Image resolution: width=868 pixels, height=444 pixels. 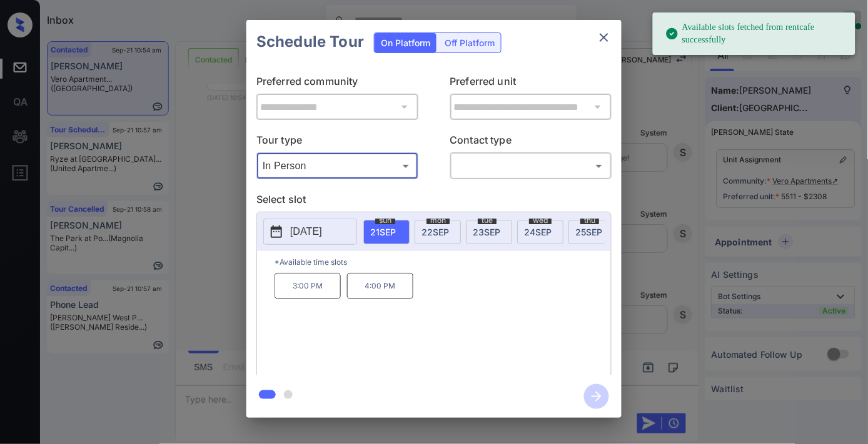 What do you see at coordinates (308, 287) in the screenshot?
I see `p: 3:00 PM` at bounding box center [308, 287].